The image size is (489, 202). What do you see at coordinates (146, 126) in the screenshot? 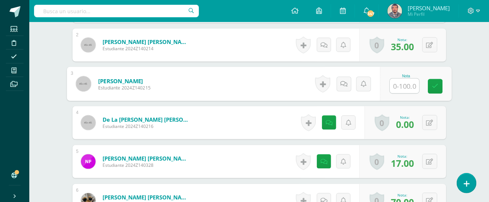
I see `span: Estudiante 2024Z140216` at bounding box center [146, 126].